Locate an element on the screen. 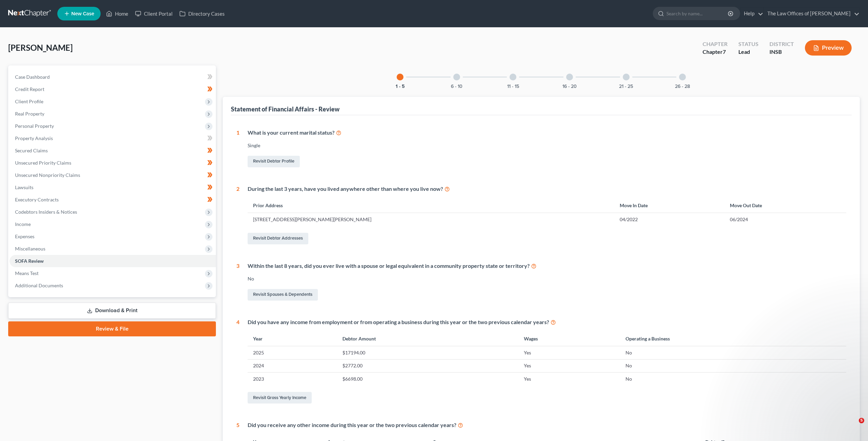 The height and width of the screenshot is (441, 868). span: Property Analysis is located at coordinates (34, 138).